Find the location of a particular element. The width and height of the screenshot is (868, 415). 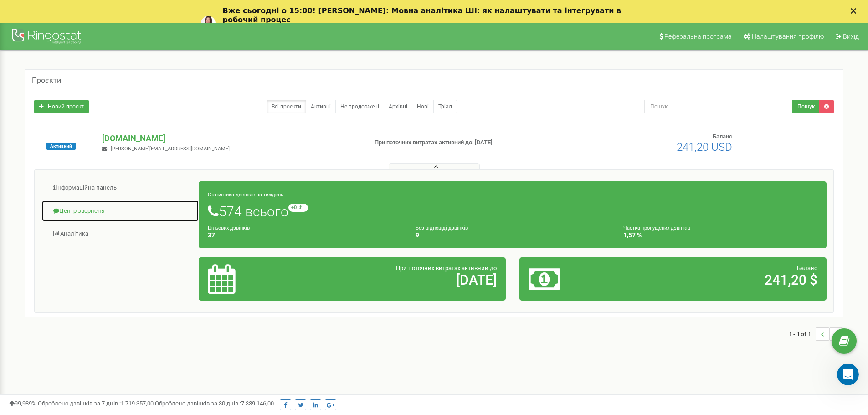

a: Всі проєкти is located at coordinates (286, 107).